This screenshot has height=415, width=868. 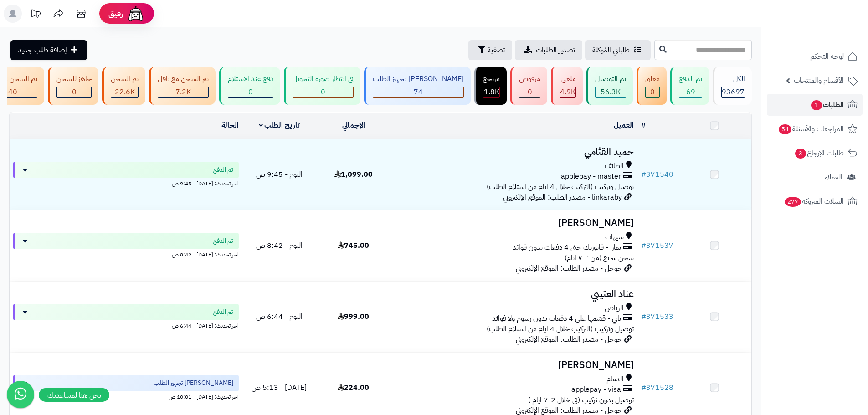 What do you see at coordinates (322, 86) in the screenshot?
I see `a: في انتظار صورة التحويل 0` at bounding box center [322, 86].